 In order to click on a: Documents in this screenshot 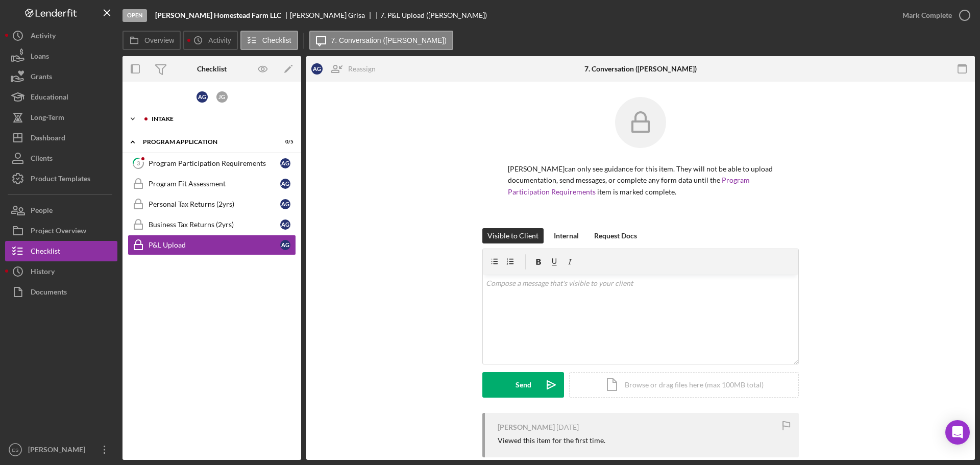, I will do `click(61, 292)`.